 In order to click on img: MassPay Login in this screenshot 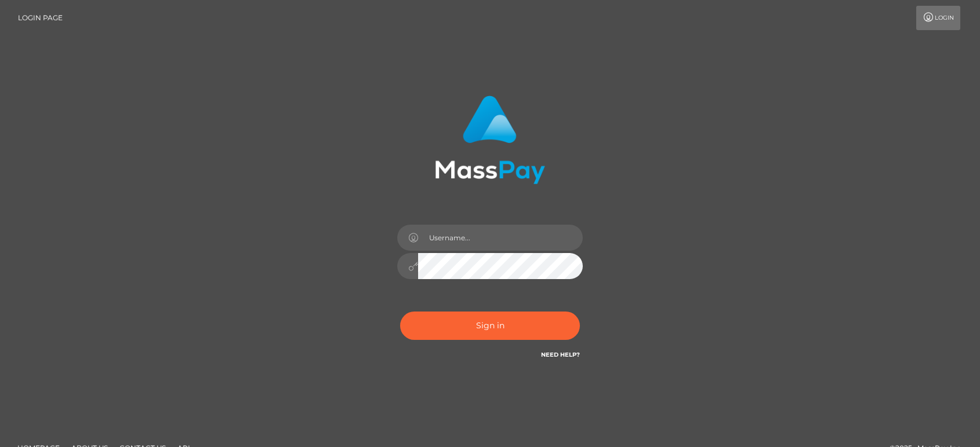, I will do `click(490, 140)`.